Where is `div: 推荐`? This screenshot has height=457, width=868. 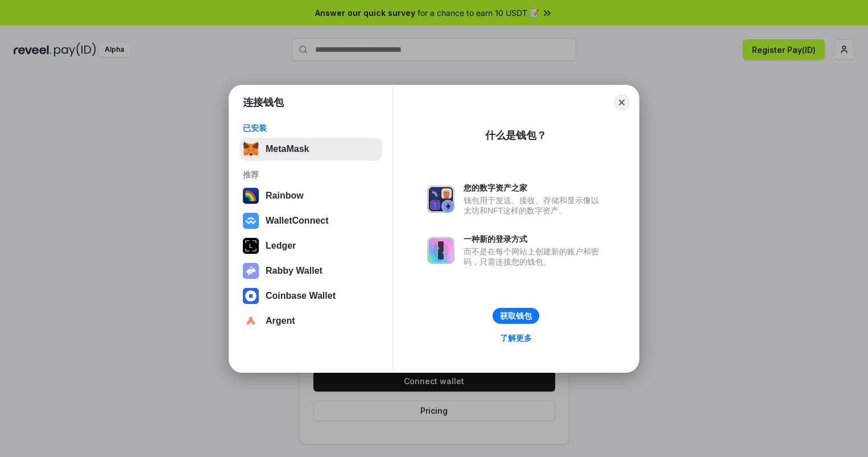
div: 推荐 is located at coordinates (310, 174).